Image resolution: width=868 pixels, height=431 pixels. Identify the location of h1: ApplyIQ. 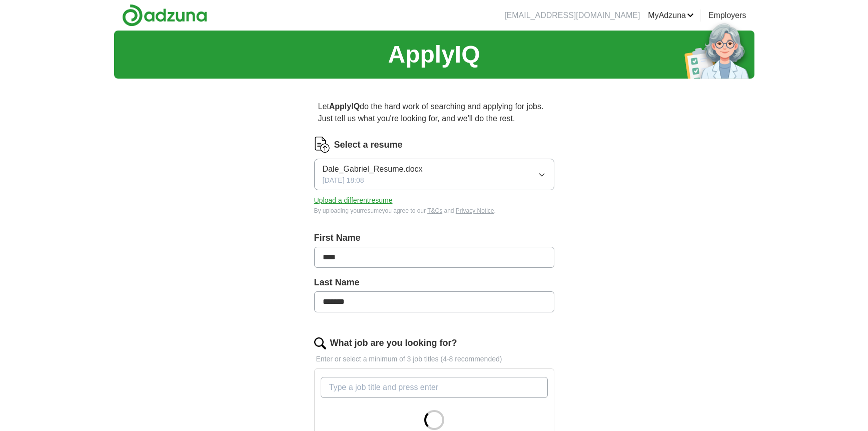
(434, 55).